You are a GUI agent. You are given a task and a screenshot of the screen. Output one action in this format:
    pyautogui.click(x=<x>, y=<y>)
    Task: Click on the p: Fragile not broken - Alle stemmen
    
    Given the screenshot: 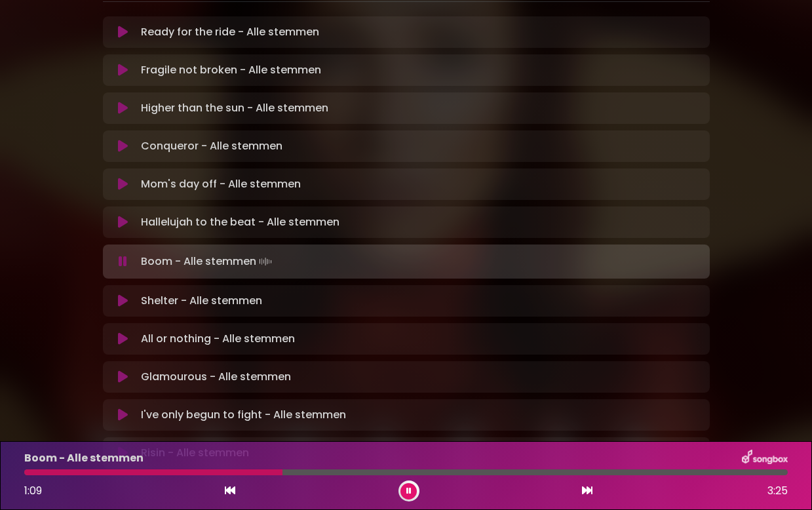 What is the action you would take?
    pyautogui.click(x=231, y=70)
    